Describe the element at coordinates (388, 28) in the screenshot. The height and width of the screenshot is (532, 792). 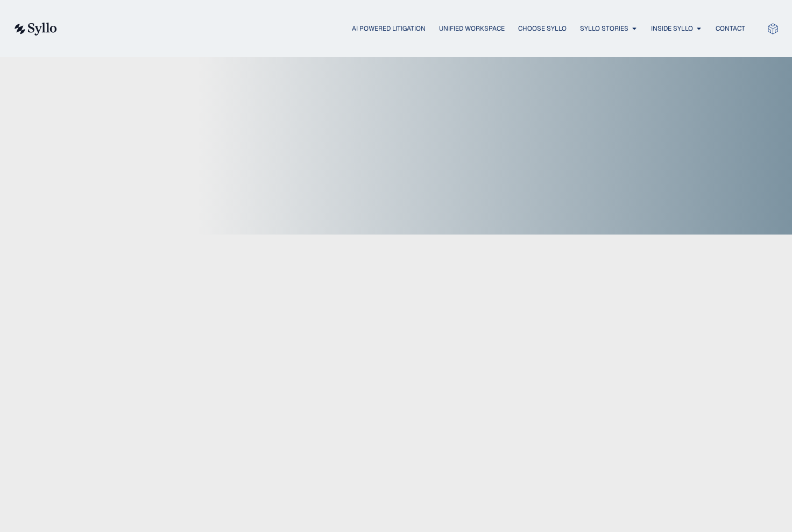
I see `a: AI Powered Litigation` at that location.